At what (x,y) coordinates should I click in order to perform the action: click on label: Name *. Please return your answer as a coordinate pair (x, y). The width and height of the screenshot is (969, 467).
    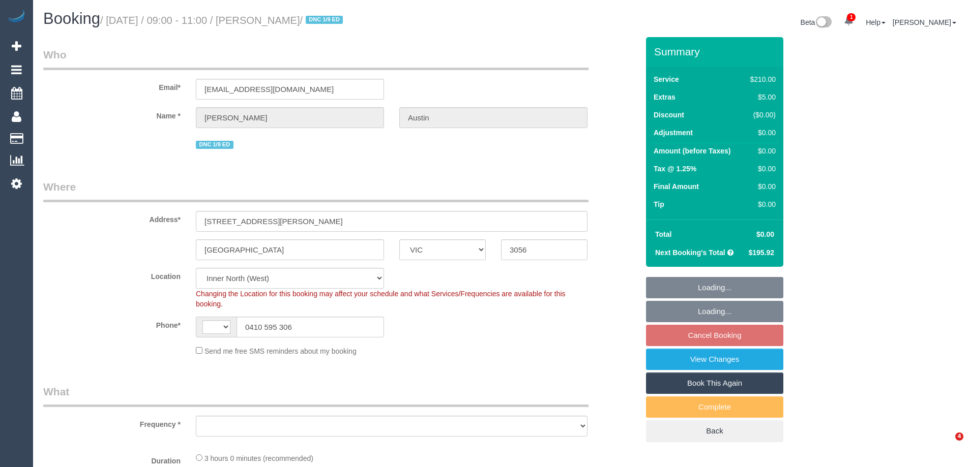
    Looking at the image, I should click on (112, 114).